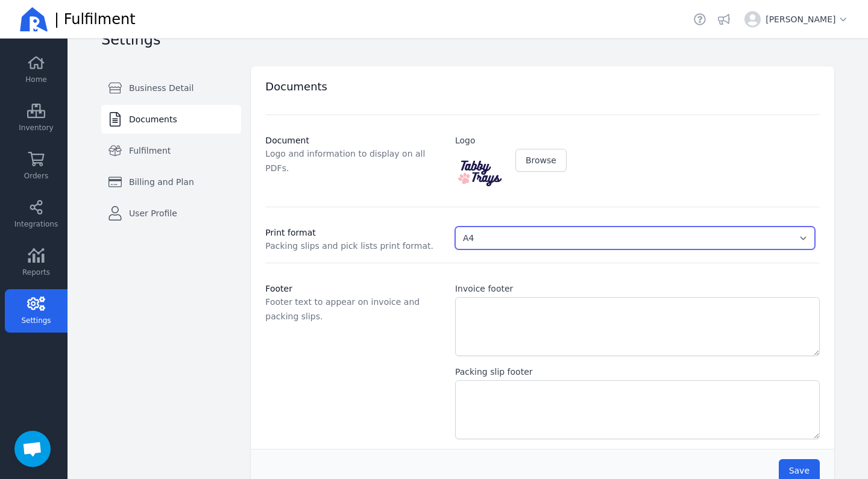  Describe the element at coordinates (33, 449) in the screenshot. I see `div: Open chat` at that location.